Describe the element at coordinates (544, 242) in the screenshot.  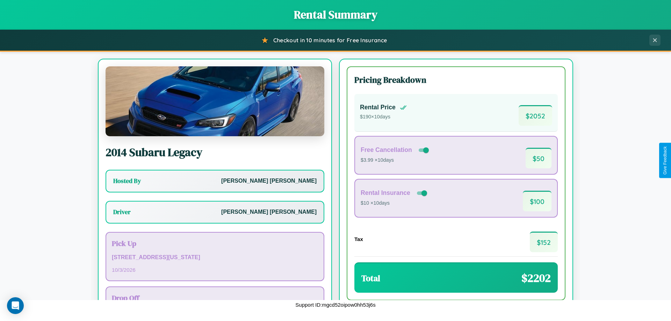
I see `span: $ 152` at that location.